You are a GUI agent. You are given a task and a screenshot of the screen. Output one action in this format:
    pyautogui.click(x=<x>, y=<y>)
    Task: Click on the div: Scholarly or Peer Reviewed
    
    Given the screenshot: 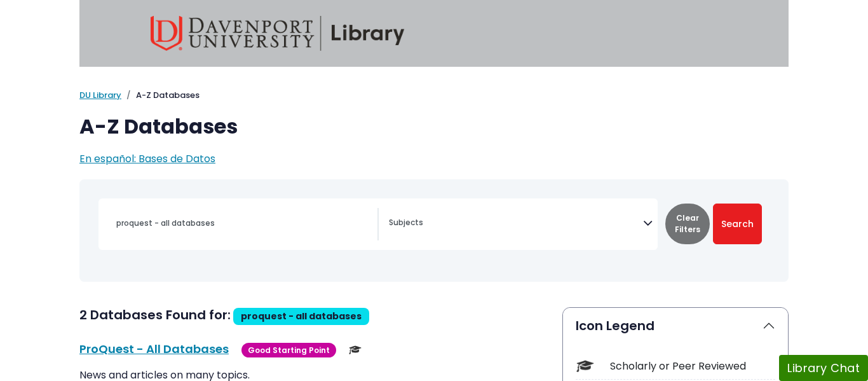 What is the action you would take?
    pyautogui.click(x=692, y=367)
    